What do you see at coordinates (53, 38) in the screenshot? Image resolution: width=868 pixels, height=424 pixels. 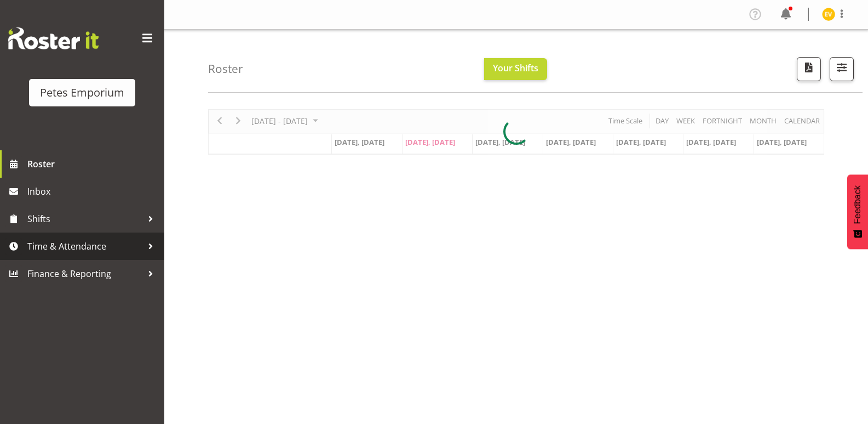 I see `img: Rosterit website logo` at bounding box center [53, 38].